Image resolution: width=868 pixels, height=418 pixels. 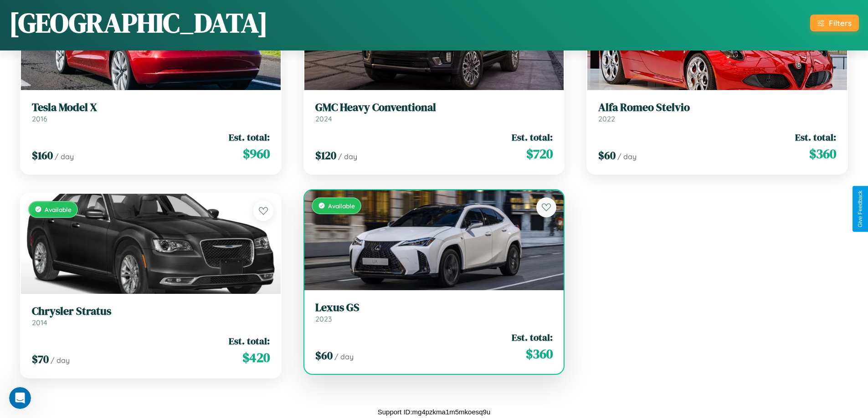 I want to click on a: Alfa Romeo Stelvio2022, so click(x=717, y=112).